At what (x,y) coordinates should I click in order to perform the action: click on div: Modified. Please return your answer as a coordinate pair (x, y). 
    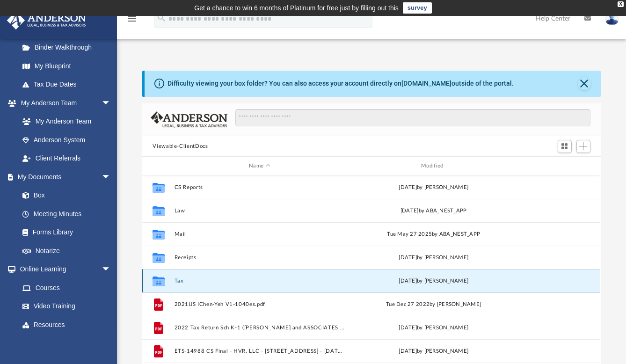
    Looking at the image, I should click on (434, 166).